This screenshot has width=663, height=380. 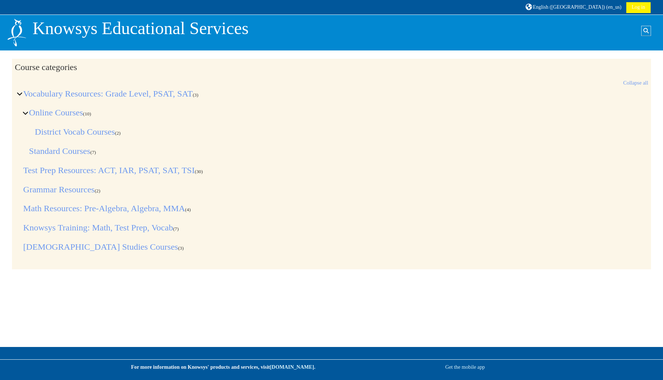 What do you see at coordinates (56, 113) in the screenshot?
I see `a: Online Courses` at bounding box center [56, 113].